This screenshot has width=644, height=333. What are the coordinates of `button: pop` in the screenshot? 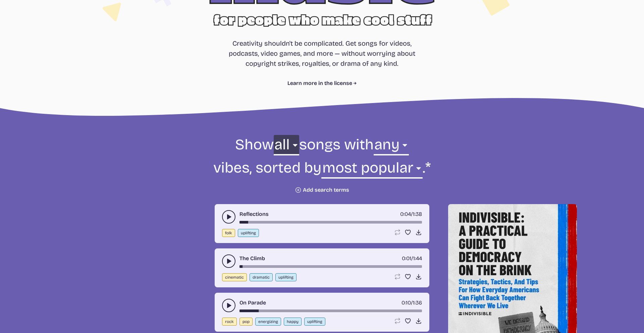 It's located at (246, 321).